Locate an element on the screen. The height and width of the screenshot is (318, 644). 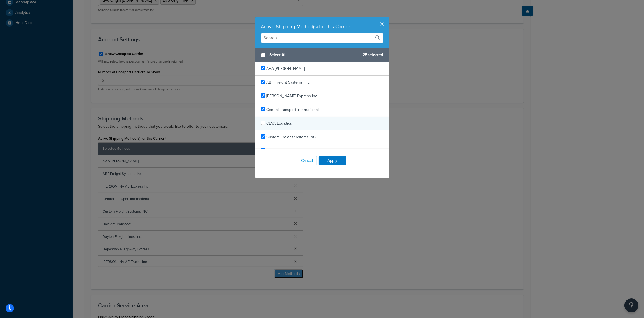
div: Active Shipping Method(s) for this Carrier is located at coordinates (322, 26).